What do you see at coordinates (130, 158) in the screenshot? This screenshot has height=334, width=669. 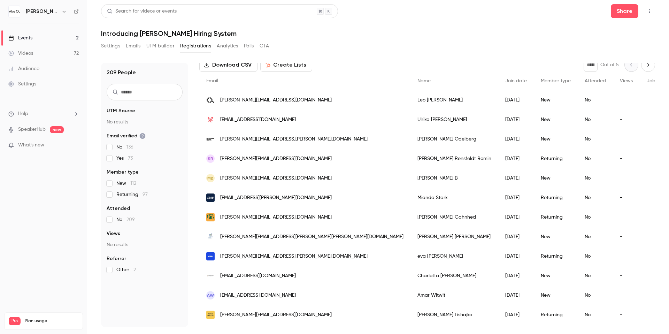 I see `span: 73` at bounding box center [130, 158].